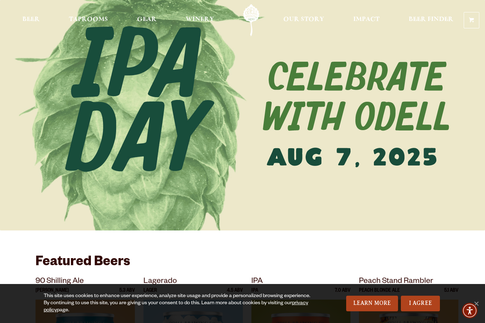  Describe the element at coordinates (193, 282) in the screenshot. I see `p: Lagerado` at that location.